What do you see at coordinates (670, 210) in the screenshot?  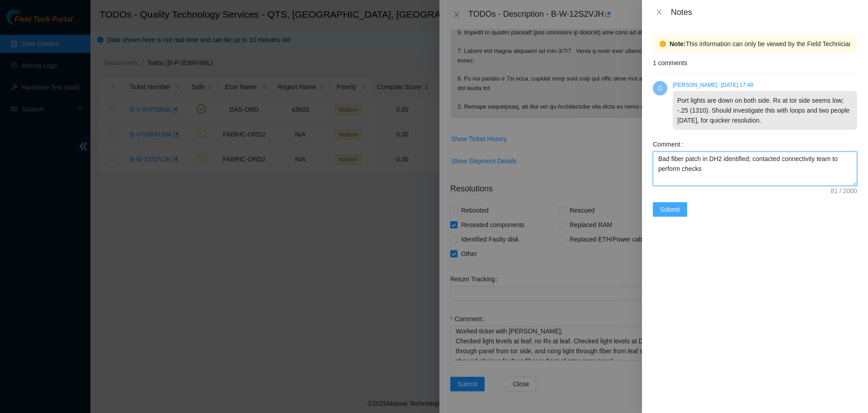 I see `button: Submit` at bounding box center [670, 210].